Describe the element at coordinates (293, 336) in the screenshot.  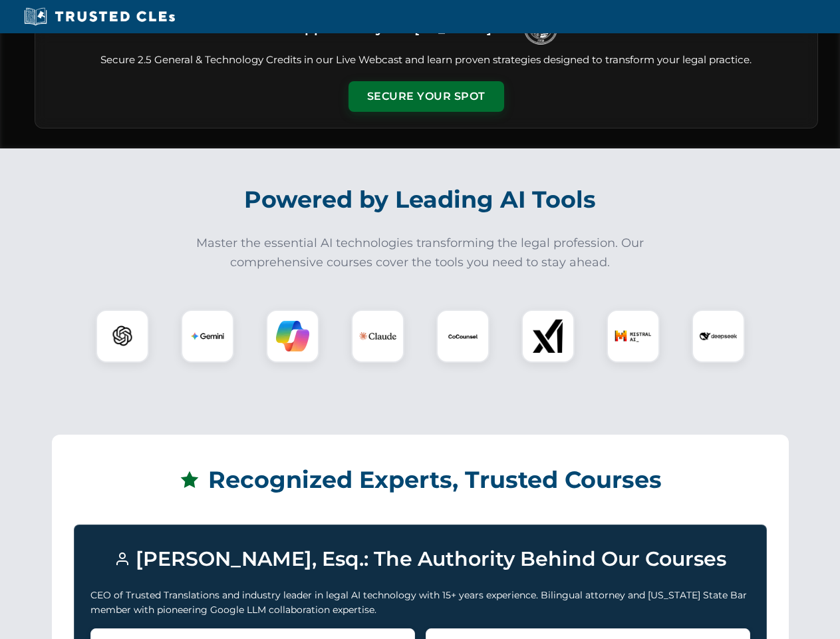
I see `img: Copilot Logo` at that location.